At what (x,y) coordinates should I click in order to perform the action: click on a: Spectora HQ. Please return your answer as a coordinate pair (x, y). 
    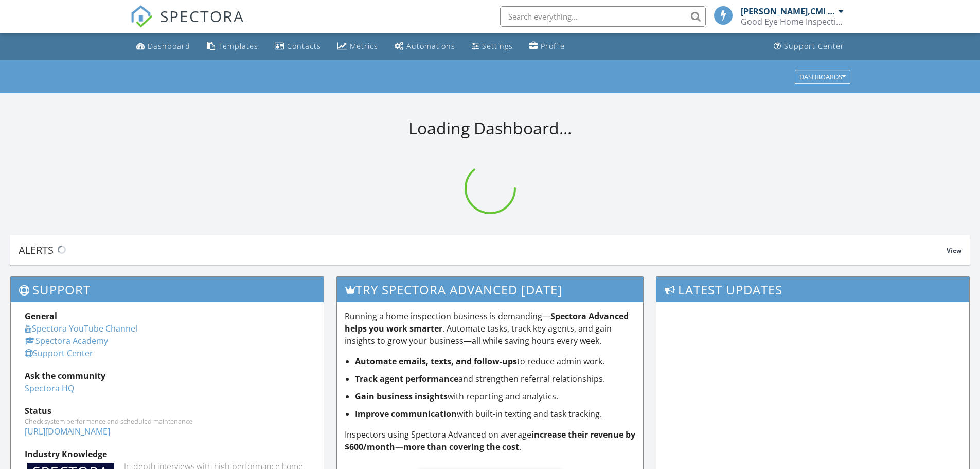
    Looking at the image, I should click on (50, 388).